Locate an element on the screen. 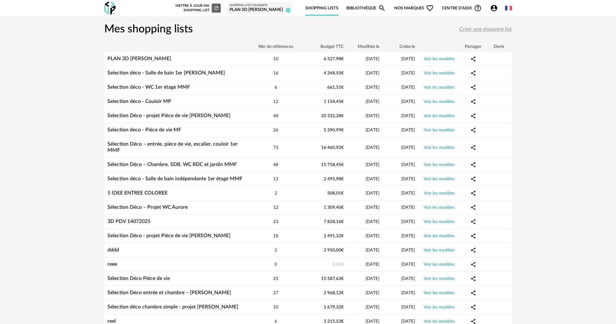 This screenshot has width=616, height=324. div: Devis is located at coordinates (499, 47).